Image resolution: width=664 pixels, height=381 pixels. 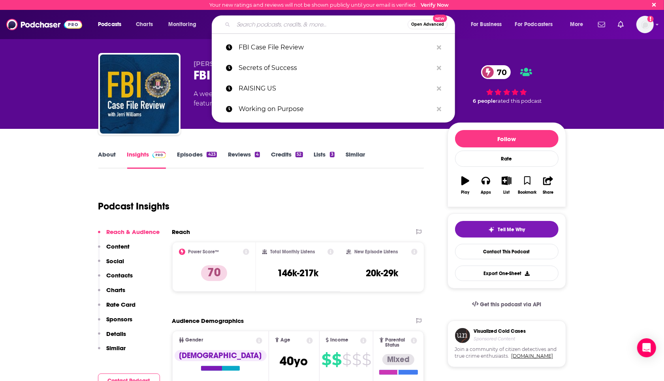 I want to click on span: For Podcasters, so click(x=534, y=25).